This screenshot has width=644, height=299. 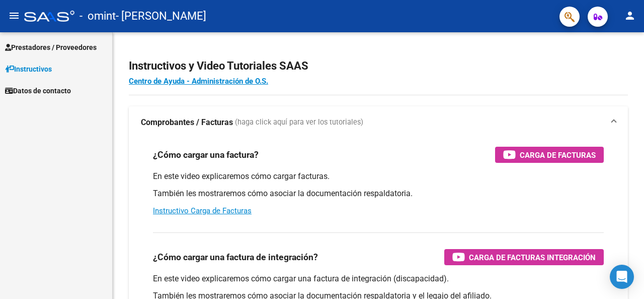 I want to click on button: Carga de Facturas, so click(x=550, y=155).